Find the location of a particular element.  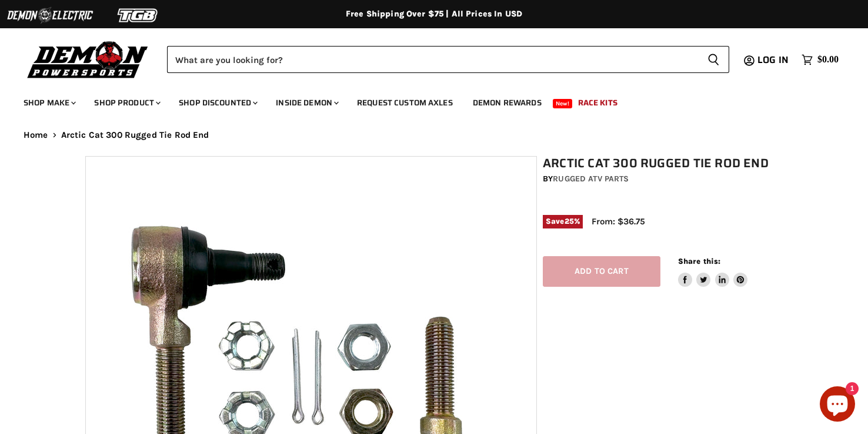

span: Share this: is located at coordinates (699, 261).